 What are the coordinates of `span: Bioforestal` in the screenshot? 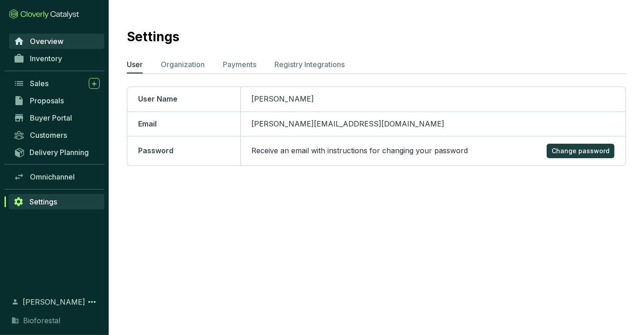 It's located at (42, 321).